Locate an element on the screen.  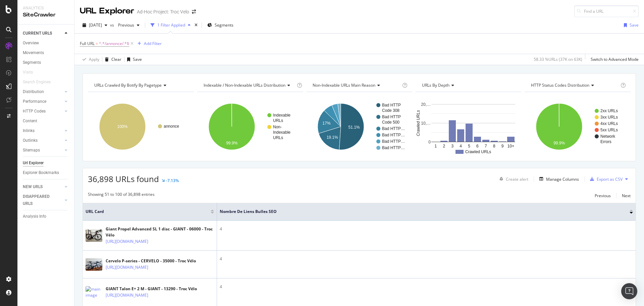
text: 3xx URLs is located at coordinates (609, 117).